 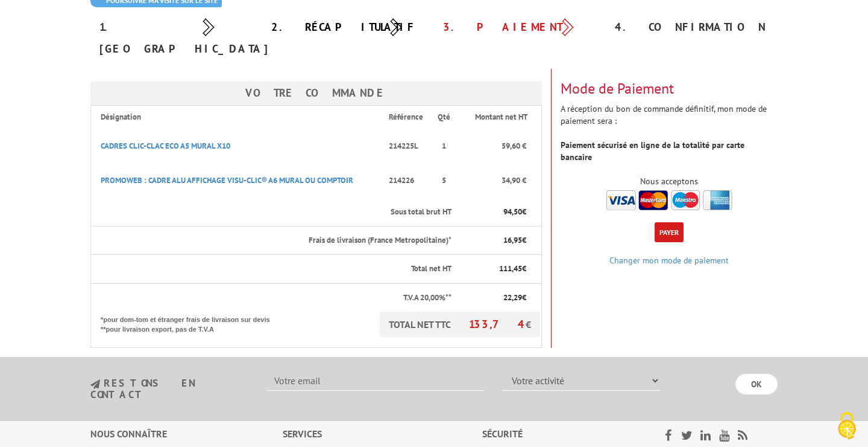 What do you see at coordinates (406, 146) in the screenshot?
I see `p: 214225L` at bounding box center [406, 146].